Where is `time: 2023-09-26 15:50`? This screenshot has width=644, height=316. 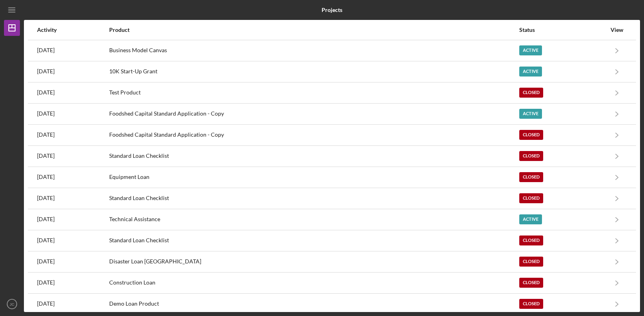
time: 2023-09-26 15:50 is located at coordinates (46, 283).